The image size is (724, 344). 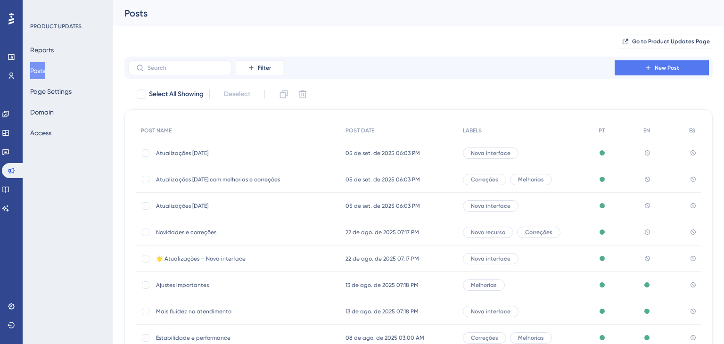 I want to click on span: Novidades e correções, so click(x=231, y=232).